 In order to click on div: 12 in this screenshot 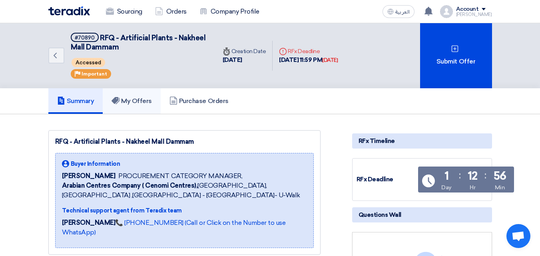, I will do `click(472, 176)`.